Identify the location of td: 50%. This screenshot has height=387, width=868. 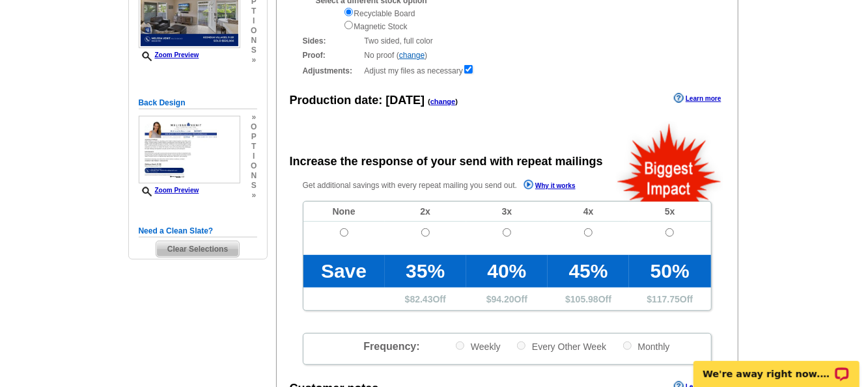
(670, 271).